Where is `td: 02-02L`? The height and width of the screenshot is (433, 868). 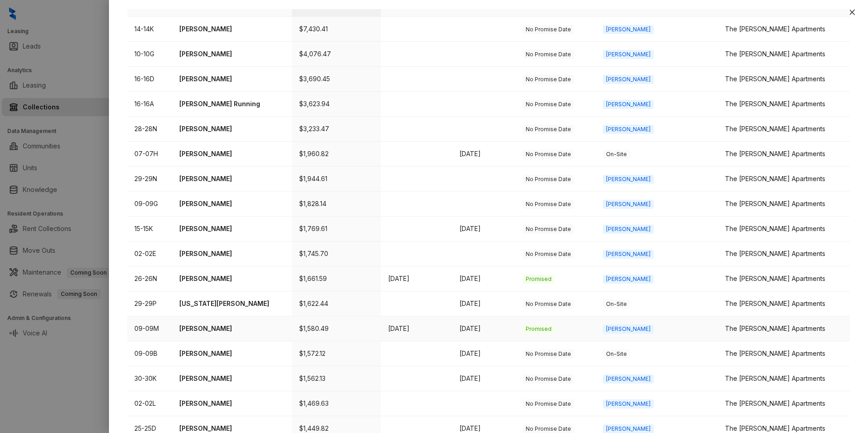 td: 02-02L is located at coordinates (150, 404).